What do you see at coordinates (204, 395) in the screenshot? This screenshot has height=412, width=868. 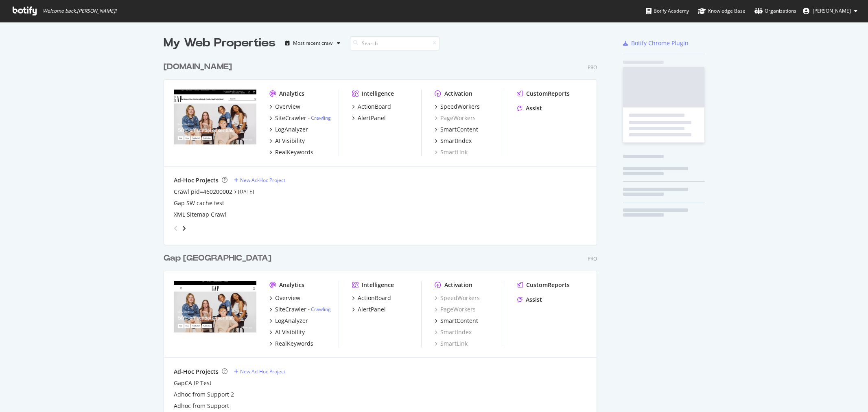 I see `a: Adhoc from Support 2` at bounding box center [204, 395].